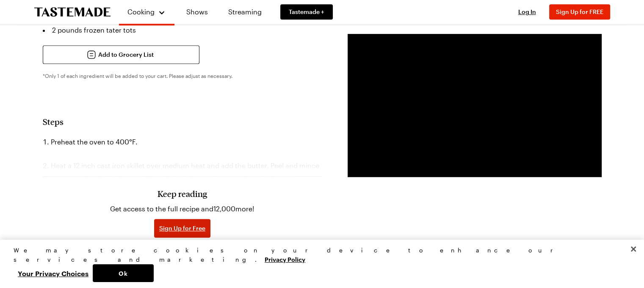  What do you see at coordinates (121, 54) in the screenshot?
I see `button: Add to Grocery List` at bounding box center [121, 54].